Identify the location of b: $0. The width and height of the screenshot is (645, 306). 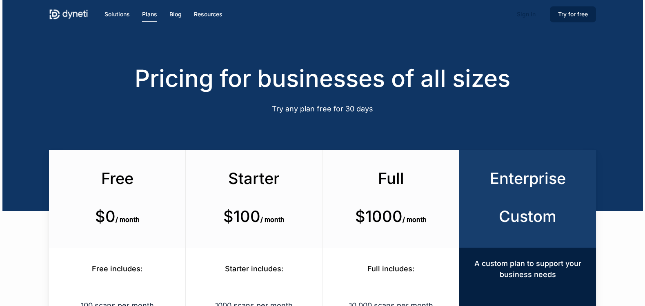
(105, 216).